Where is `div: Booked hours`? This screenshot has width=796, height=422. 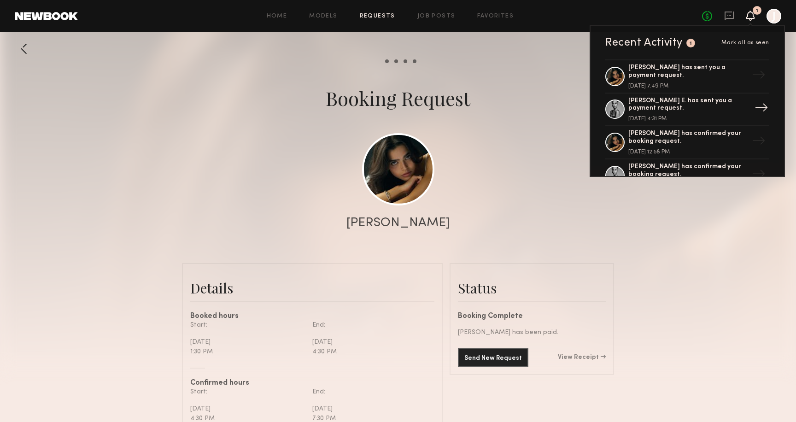
div: Booked hours is located at coordinates (312, 316).